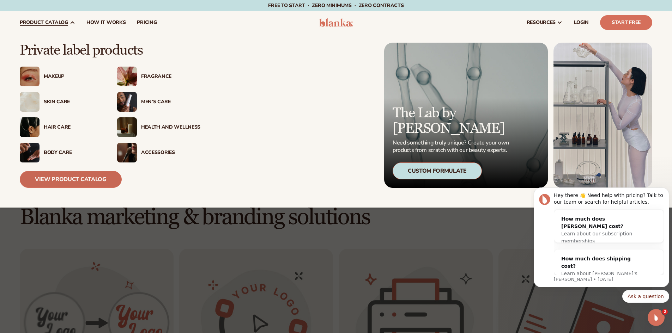  Describe the element at coordinates (147, 23) in the screenshot. I see `span: pricing` at that location.